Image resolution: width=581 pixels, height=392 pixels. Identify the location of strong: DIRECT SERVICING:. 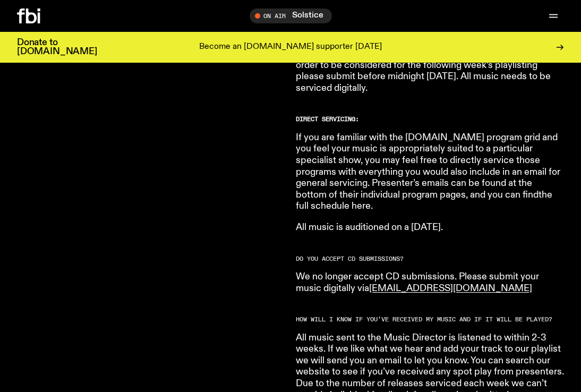
(327, 119).